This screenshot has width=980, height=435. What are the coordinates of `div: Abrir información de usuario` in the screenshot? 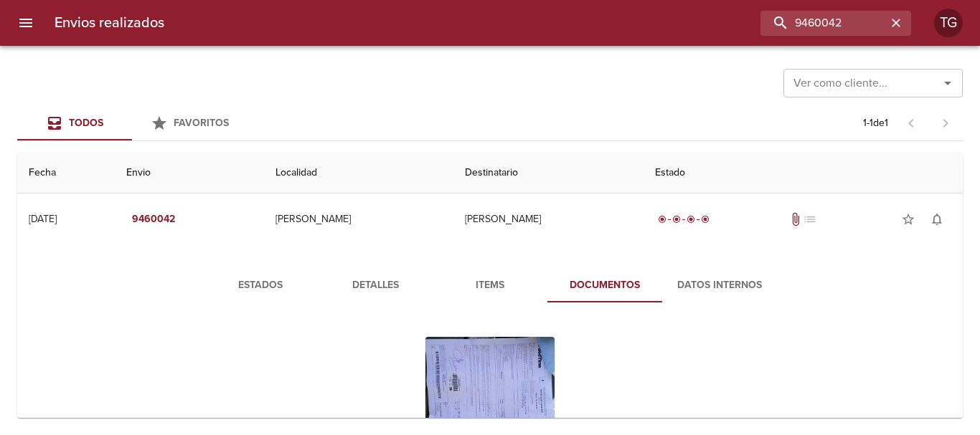 It's located at (949, 23).